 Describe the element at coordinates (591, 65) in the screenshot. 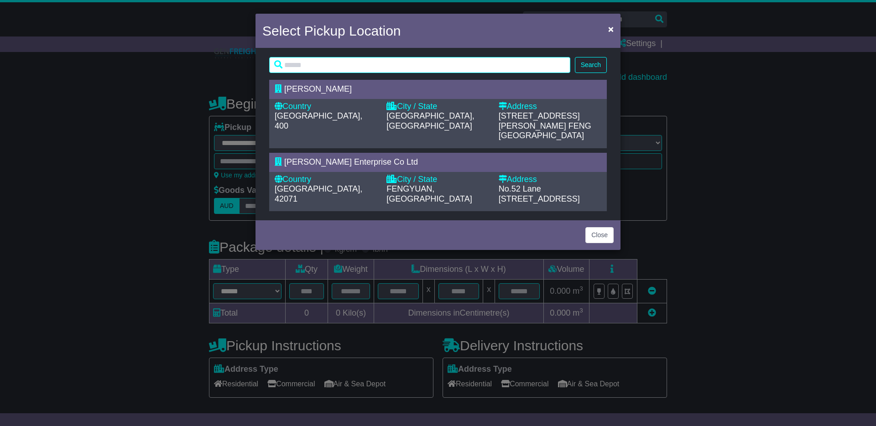

I see `button: Search` at that location.